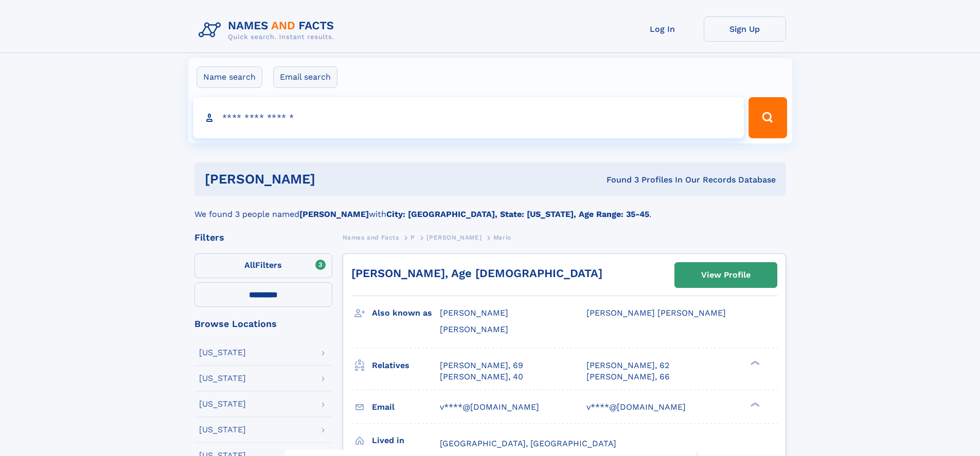 This screenshot has width=980, height=456. I want to click on img: Logo Names and Facts, so click(269, 30).